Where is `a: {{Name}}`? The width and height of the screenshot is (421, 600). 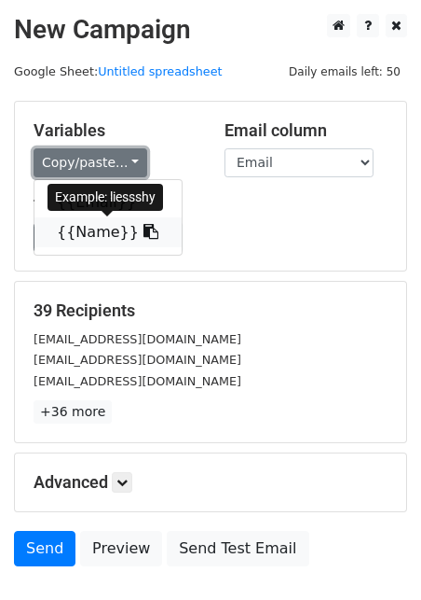
a: {{Name}} is located at coordinates (108, 232).